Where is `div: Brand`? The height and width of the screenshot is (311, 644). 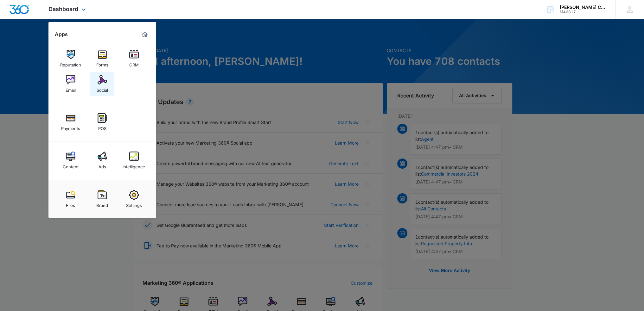
div: Brand is located at coordinates (102, 204).